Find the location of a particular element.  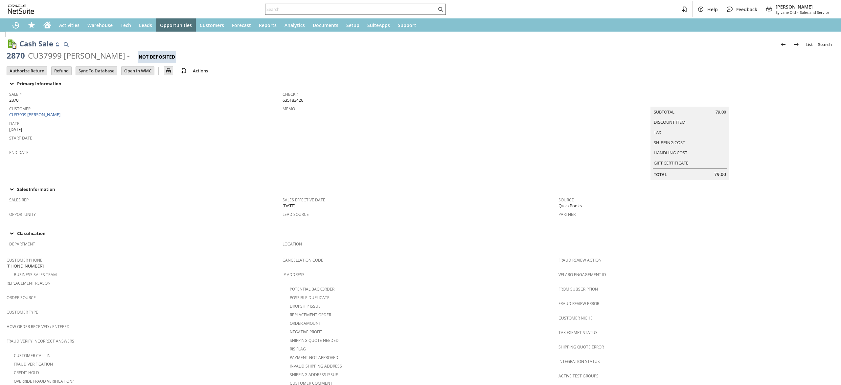

a: Lead Source is located at coordinates (296, 214).